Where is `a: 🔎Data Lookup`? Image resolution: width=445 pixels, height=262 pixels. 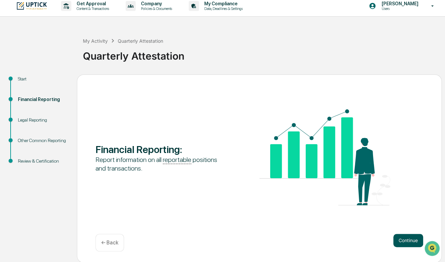
a: 🔎Data Lookup is located at coordinates (24, 99).